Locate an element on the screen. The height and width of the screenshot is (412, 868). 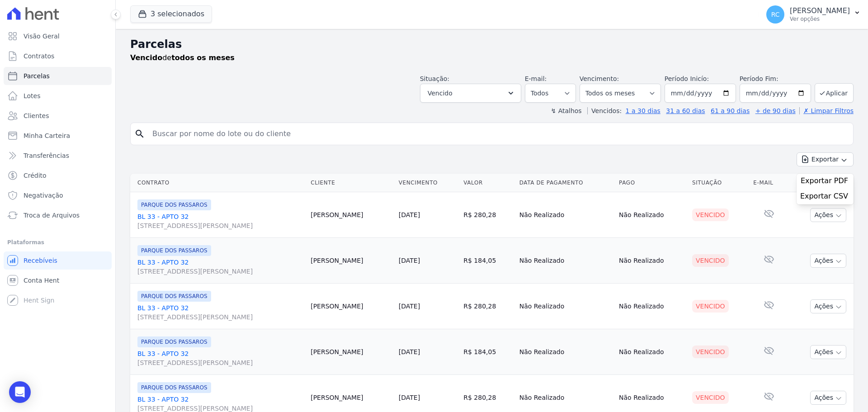
div: Plataformas is located at coordinates (58, 242).